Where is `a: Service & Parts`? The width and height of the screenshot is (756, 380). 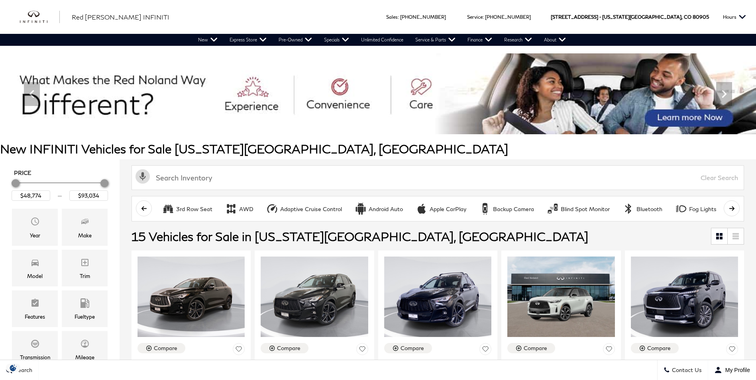
a: Service & Parts is located at coordinates (435, 40).